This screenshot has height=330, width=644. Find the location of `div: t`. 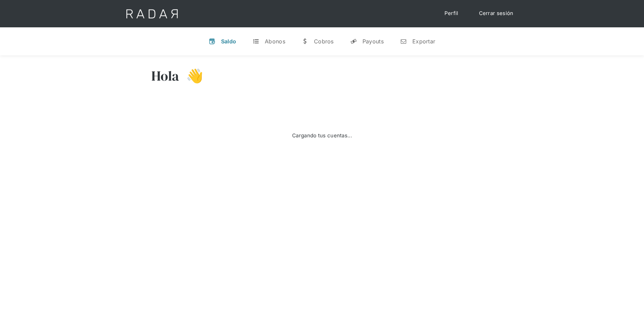

div: t is located at coordinates (256, 41).